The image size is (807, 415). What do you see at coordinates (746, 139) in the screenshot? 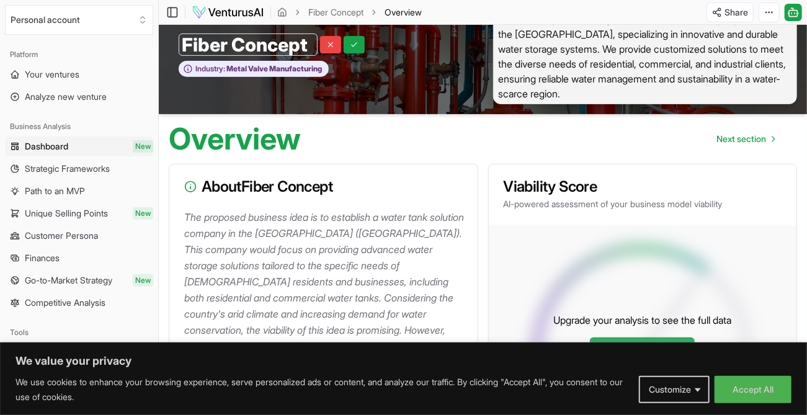
I see `a: Go to next page` at bounding box center [746, 139].